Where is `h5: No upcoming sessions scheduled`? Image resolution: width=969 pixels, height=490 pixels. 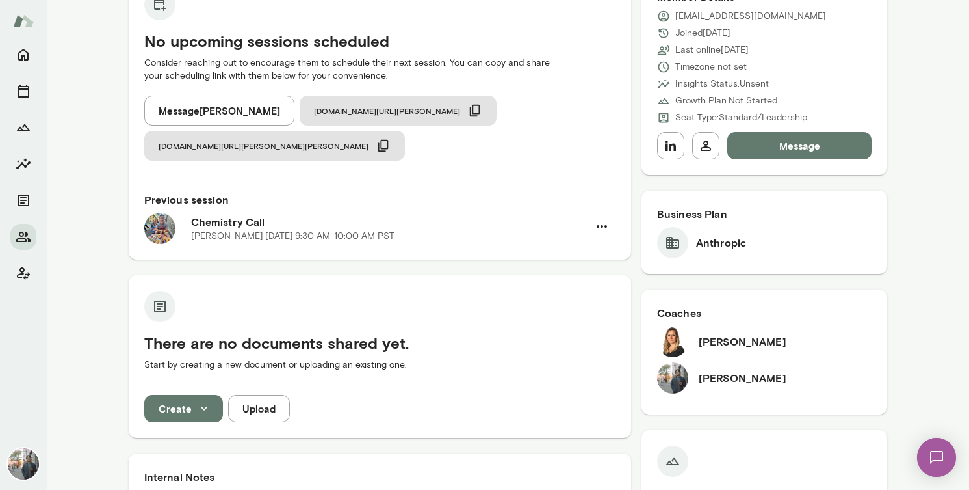
h5: No upcoming sessions scheduled is located at coordinates (380, 41).